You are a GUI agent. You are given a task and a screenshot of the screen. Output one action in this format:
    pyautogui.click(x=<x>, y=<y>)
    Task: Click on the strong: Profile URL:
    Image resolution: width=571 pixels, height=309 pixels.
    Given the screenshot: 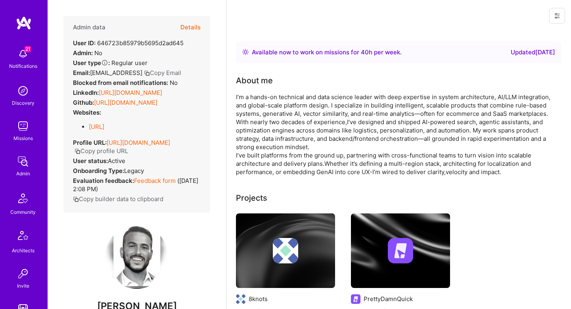 What is the action you would take?
    pyautogui.click(x=90, y=142)
    